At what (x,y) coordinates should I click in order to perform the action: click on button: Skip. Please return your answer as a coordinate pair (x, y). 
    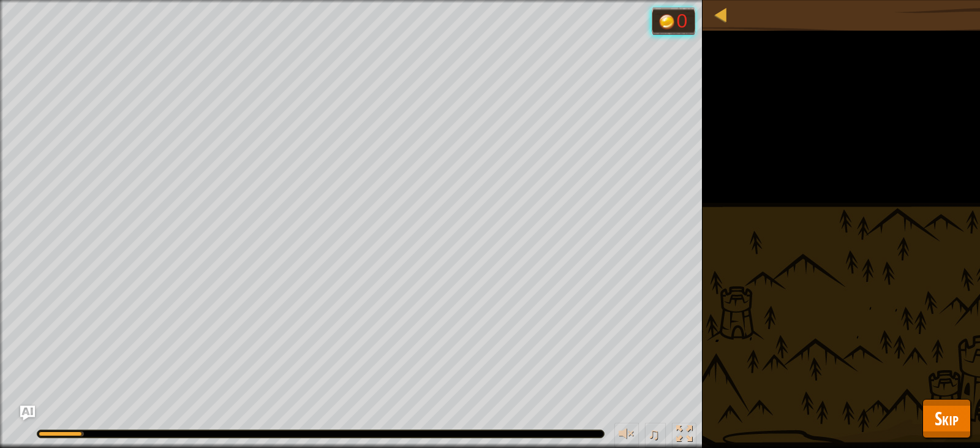
    Looking at the image, I should click on (947, 419).